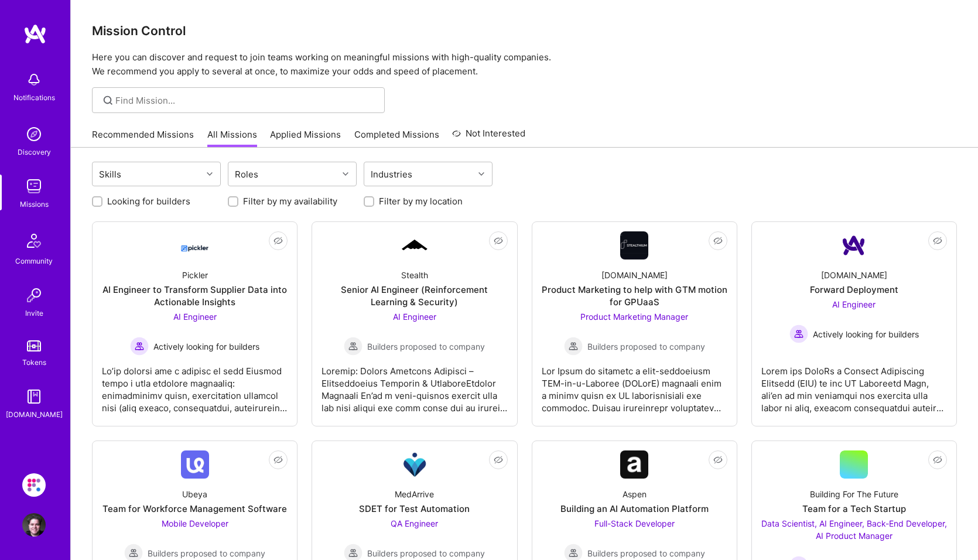 Image resolution: width=978 pixels, height=560 pixels. What do you see at coordinates (488, 137) in the screenshot?
I see `a: Not Interested` at bounding box center [488, 137].